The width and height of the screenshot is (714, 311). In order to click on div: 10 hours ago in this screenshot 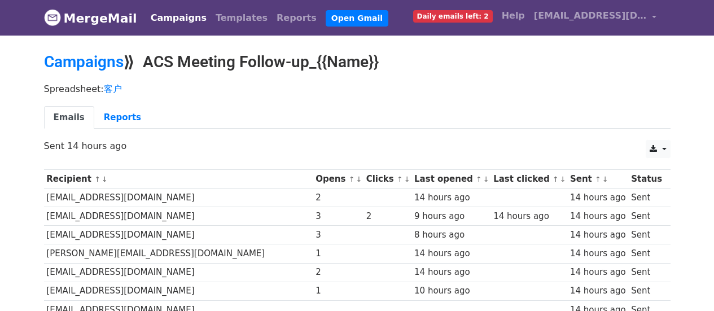, I will do `click(451, 291)`.